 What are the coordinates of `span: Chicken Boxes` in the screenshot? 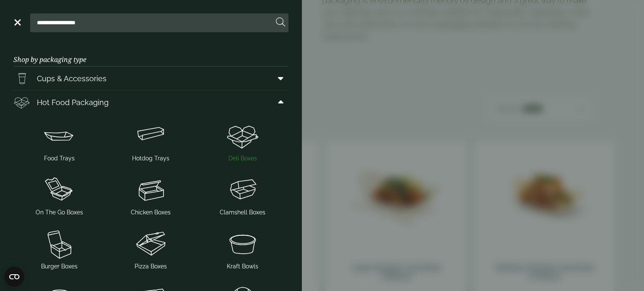 It's located at (151, 212).